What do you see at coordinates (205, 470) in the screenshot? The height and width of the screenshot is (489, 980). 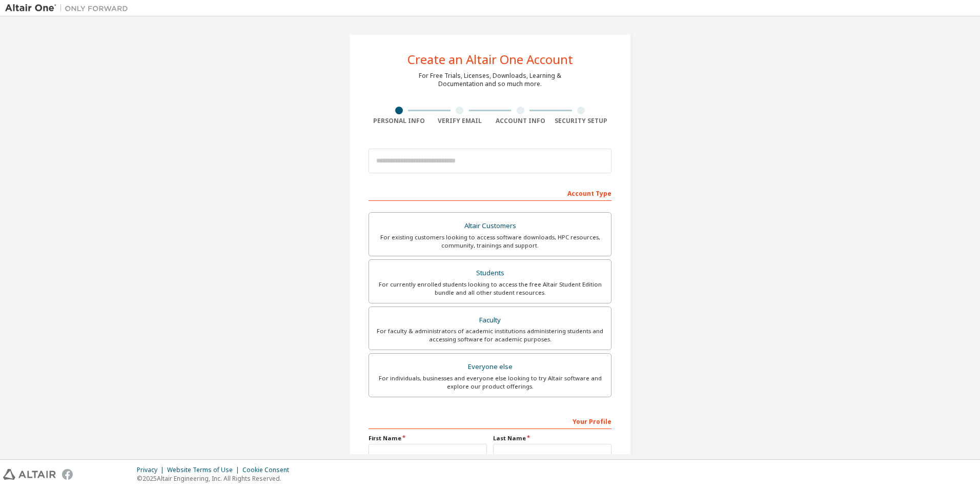 I see `div: Website Terms of Use` at bounding box center [205, 470].